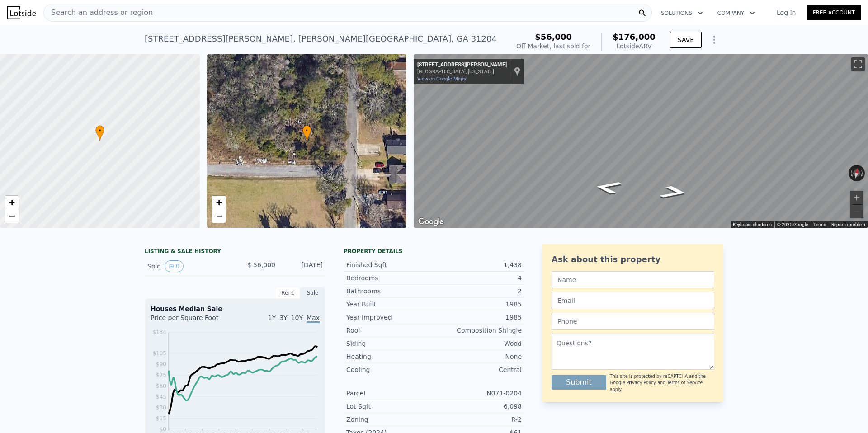 Image resolution: width=868 pixels, height=433 pixels. Describe the element at coordinates (674, 192) in the screenshot. I see `path: Go East, Buckner Ave` at that location.